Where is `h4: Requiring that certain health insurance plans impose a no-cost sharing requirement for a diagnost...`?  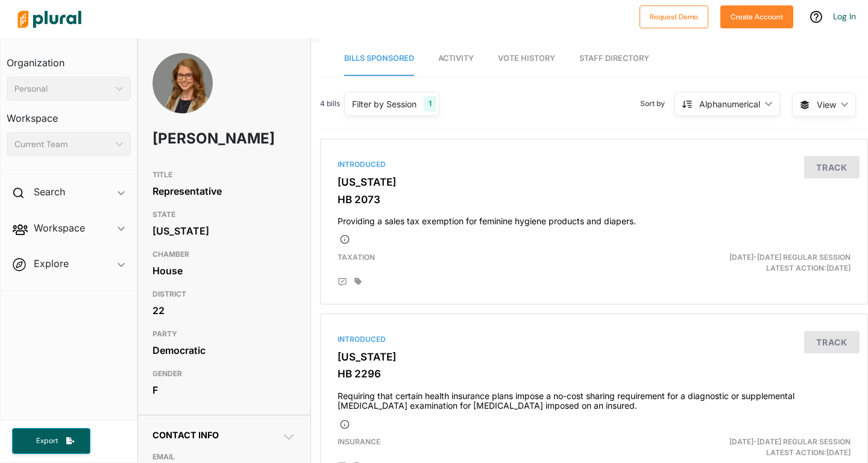 h4: Requiring that certain health insurance plans impose a no-cost sharing requirement for a diagnost... is located at coordinates (594, 398).